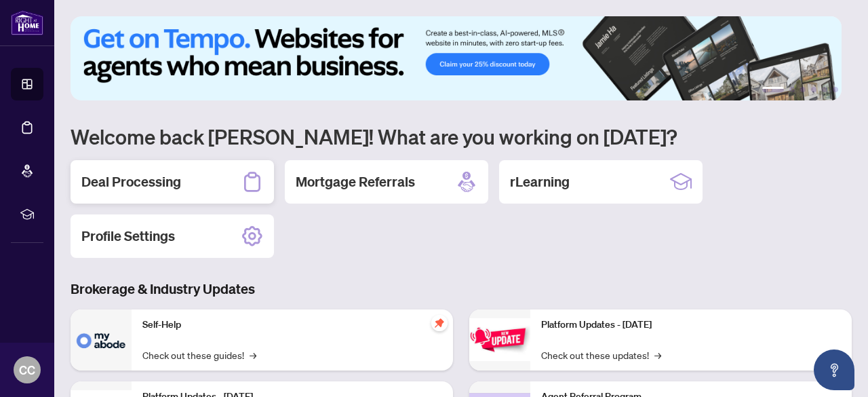 The width and height of the screenshot is (868, 397). Describe the element at coordinates (439, 323) in the screenshot. I see `span: pushpin` at that location.